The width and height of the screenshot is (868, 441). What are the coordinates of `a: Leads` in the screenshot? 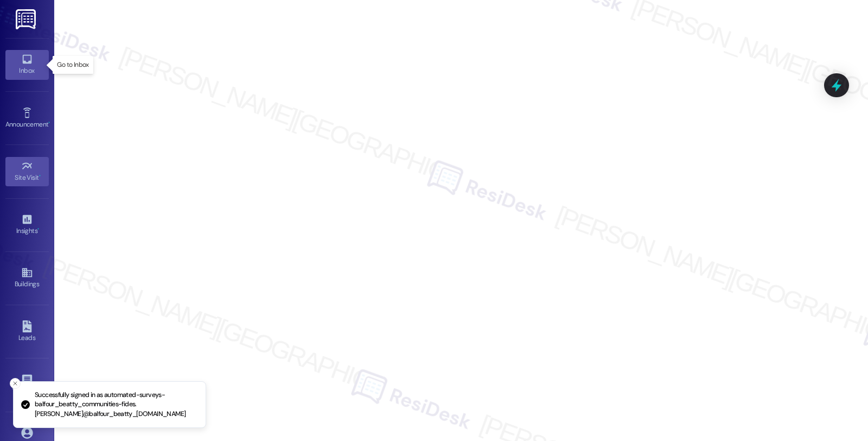 It's located at (27, 332).